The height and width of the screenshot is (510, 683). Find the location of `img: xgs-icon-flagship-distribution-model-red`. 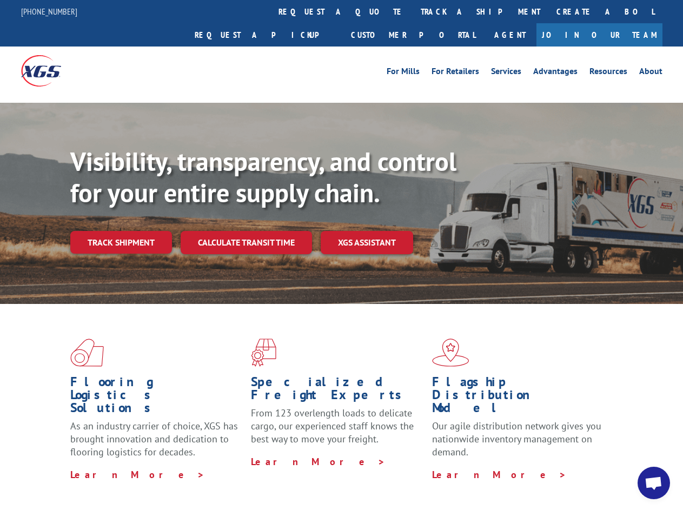

img: xgs-icon-flagship-distribution-model-red is located at coordinates (450, 352).